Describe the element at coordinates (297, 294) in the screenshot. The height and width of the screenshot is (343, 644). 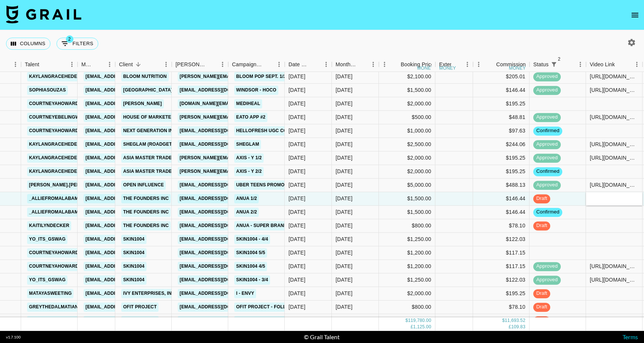
I see `div: 7/30/2025` at that location.